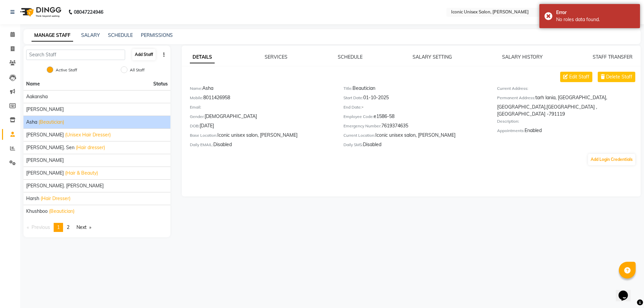 The width and height of the screenshot is (644, 308). Describe the element at coordinates (58, 227) in the screenshot. I see `span: 1` at that location.